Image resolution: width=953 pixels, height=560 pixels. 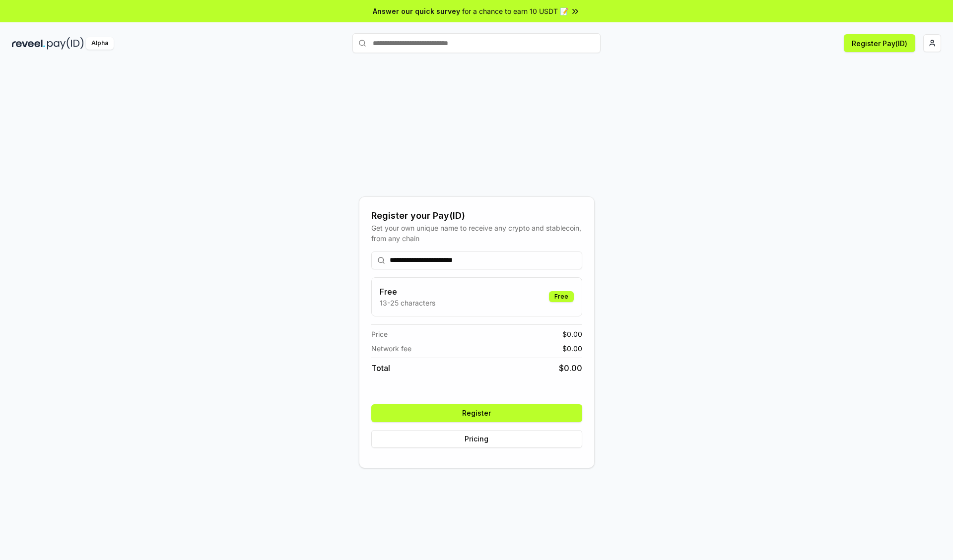 I want to click on img: reveel_dark, so click(x=29, y=43).